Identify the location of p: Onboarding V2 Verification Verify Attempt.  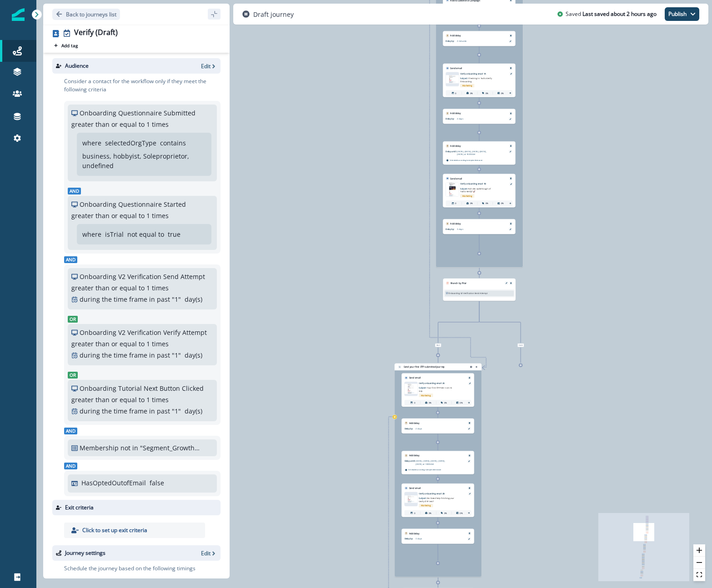
(143, 332).